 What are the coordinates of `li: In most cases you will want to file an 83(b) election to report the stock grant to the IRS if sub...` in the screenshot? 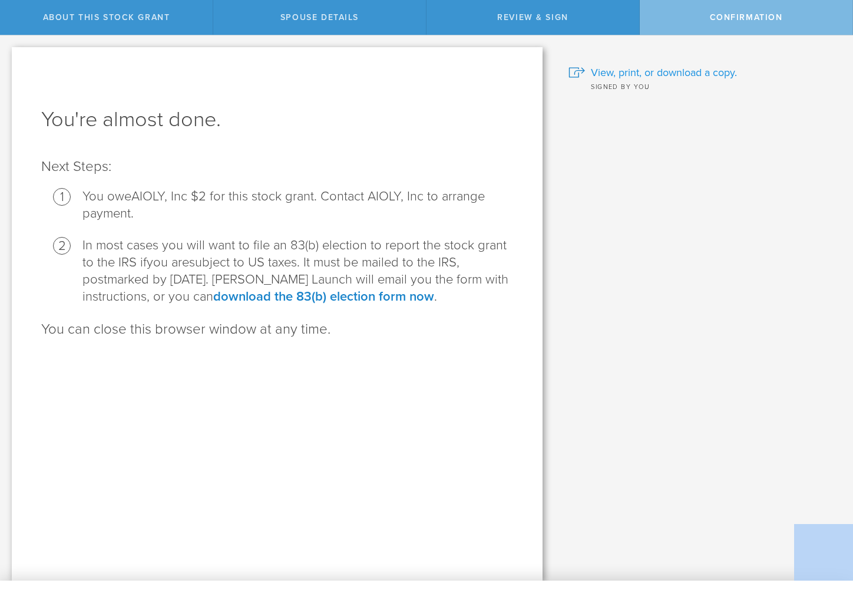 It's located at (297, 271).